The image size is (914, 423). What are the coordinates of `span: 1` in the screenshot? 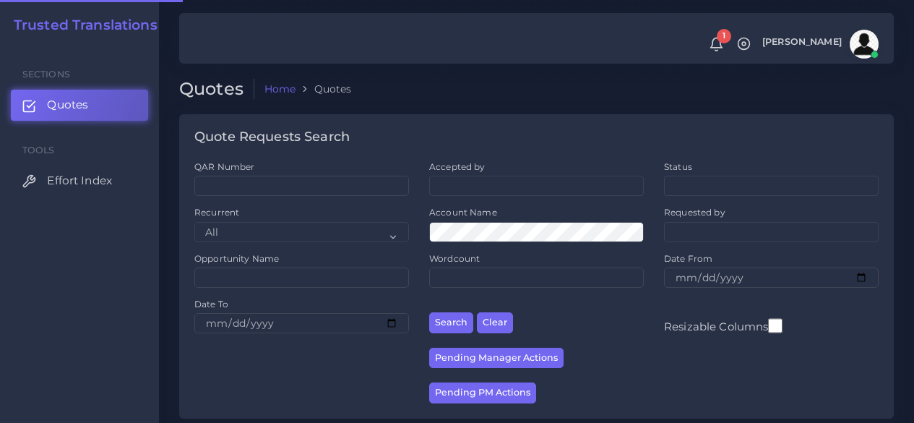 It's located at (724, 36).